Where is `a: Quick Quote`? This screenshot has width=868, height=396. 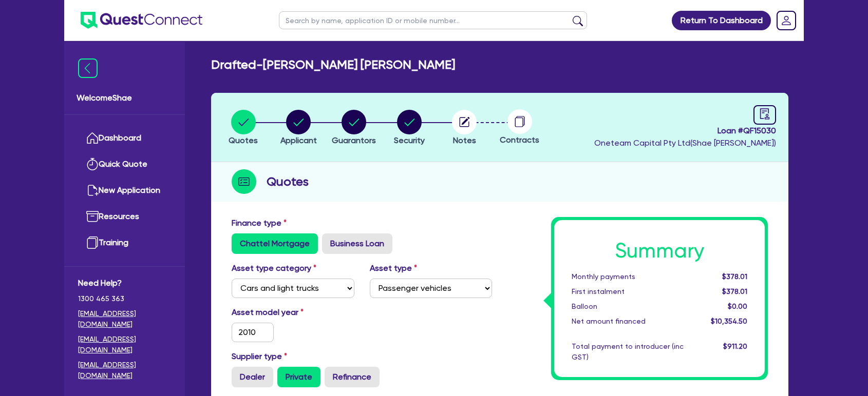
a: Quick Quote is located at coordinates (124, 164).